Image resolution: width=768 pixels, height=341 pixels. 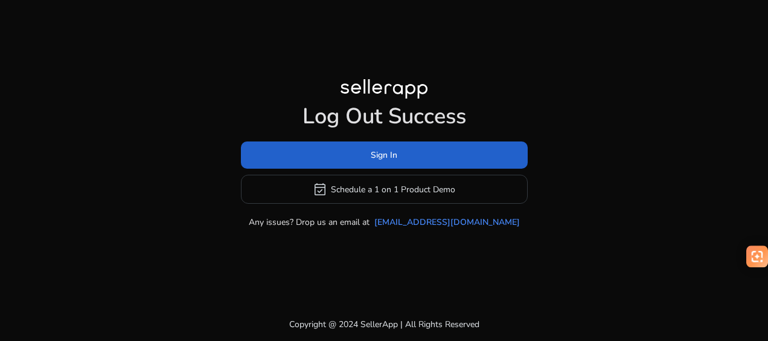 I want to click on span: Sign In, so click(x=384, y=155).